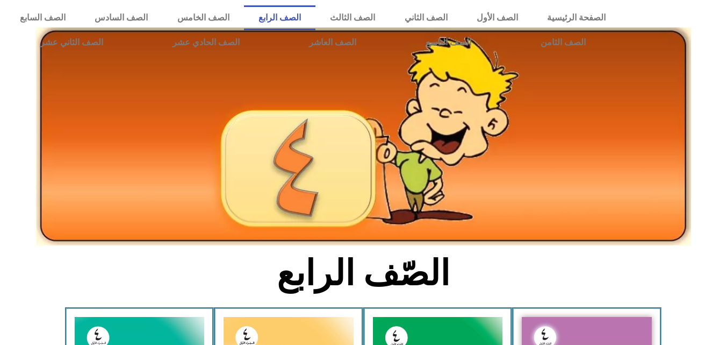 The height and width of the screenshot is (345, 726). What do you see at coordinates (497, 18) in the screenshot?
I see `a: الصف الأول` at bounding box center [497, 18].